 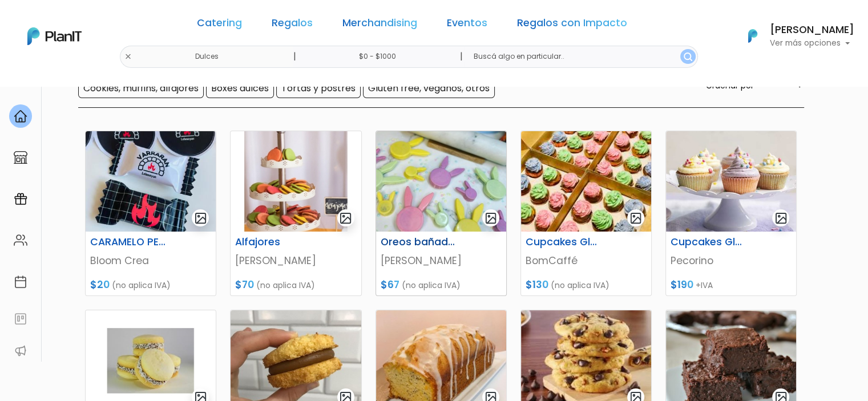 I want to click on img: campaigns-02234683943229c281be62815700db0a1741e53638e28bf9629b52c665b00959.svg, so click(x=20, y=199).